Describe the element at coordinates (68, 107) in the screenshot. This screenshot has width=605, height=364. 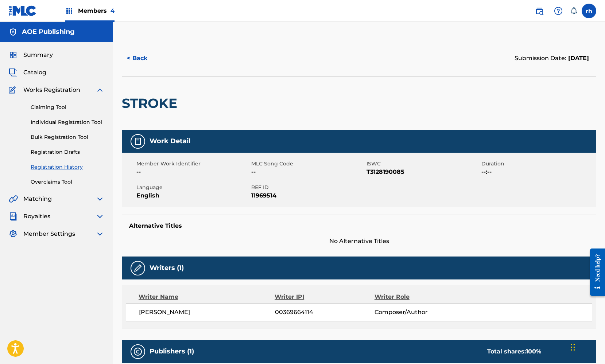
I see `a: Claiming Tool` at that location.